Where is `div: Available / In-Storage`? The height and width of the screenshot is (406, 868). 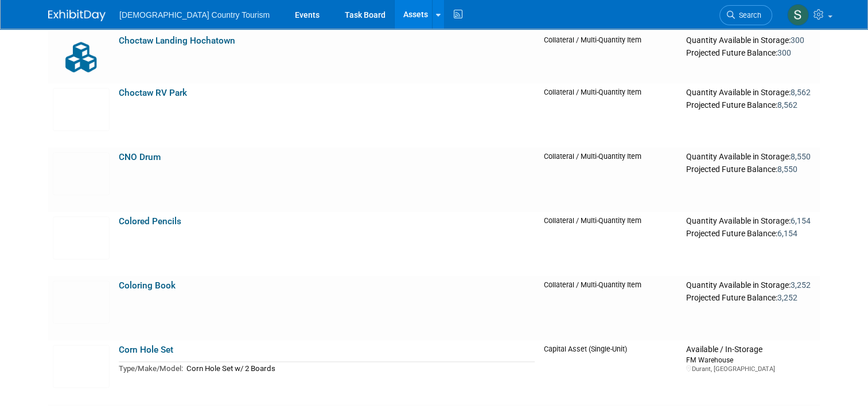
div: Available / In-Storage is located at coordinates (750, 350).